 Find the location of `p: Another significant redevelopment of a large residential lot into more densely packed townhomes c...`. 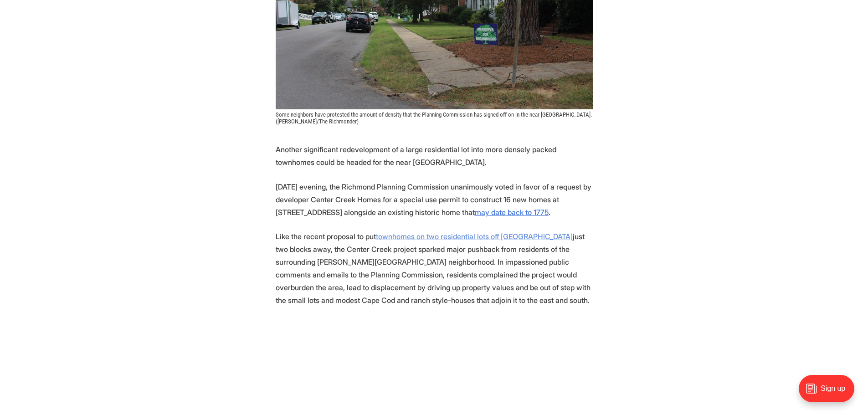

p: Another significant redevelopment of a large residential lot into more densely packed townhomes c... is located at coordinates (434, 156).